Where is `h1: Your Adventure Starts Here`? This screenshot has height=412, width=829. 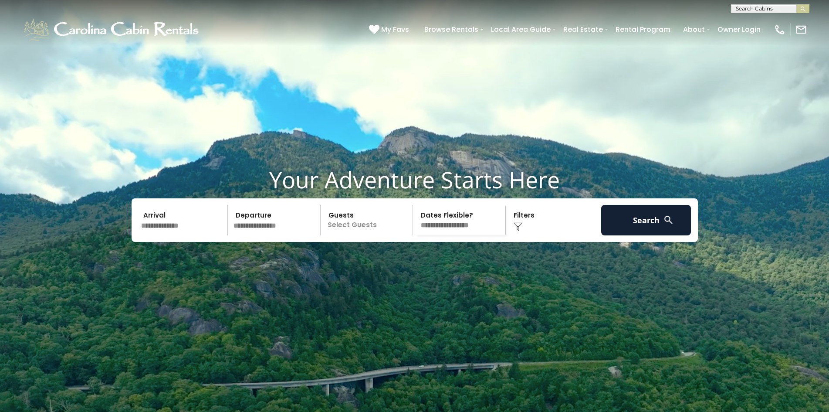 h1: Your Adventure Starts Here is located at coordinates (415, 180).